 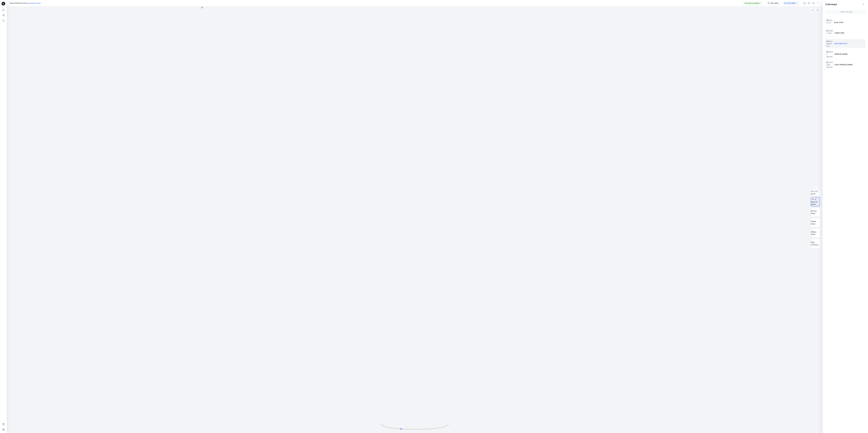 I want to click on img: CANDY PINK, so click(x=830, y=33).